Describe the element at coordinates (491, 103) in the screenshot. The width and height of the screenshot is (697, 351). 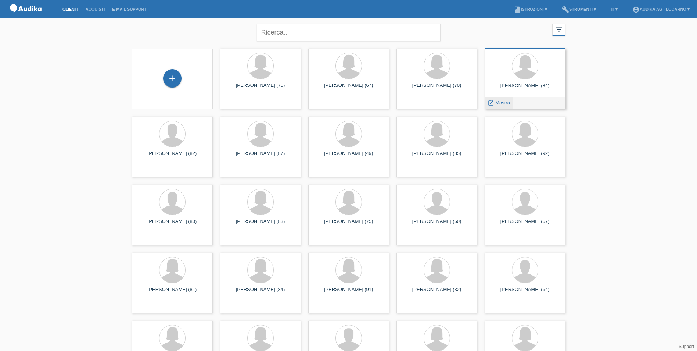
I see `i: launch` at that location.